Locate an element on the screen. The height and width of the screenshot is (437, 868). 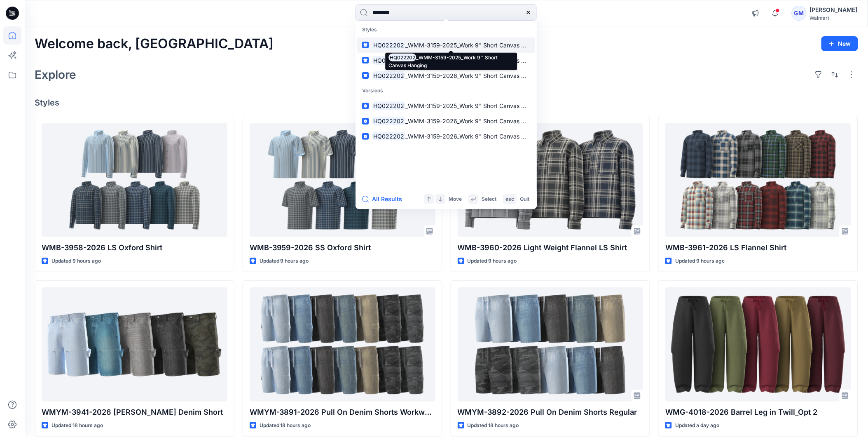
p: WMG-4018-2026 Barrel Leg in Twill_Opt 2 is located at coordinates (758, 412).